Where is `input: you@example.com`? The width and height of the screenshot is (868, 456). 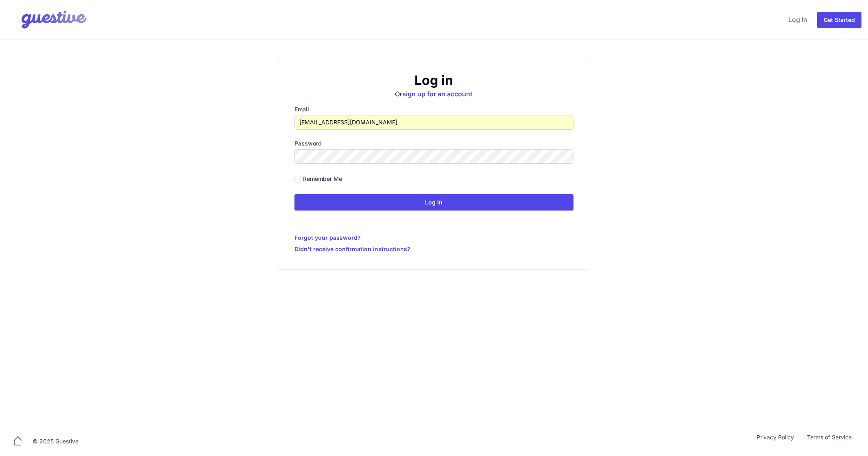
input: you@example.com is located at coordinates (434, 122).